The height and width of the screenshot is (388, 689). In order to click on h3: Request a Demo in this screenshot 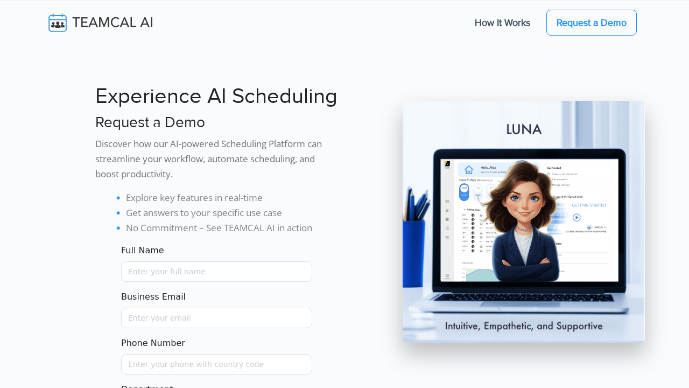, I will do `click(217, 123)`.